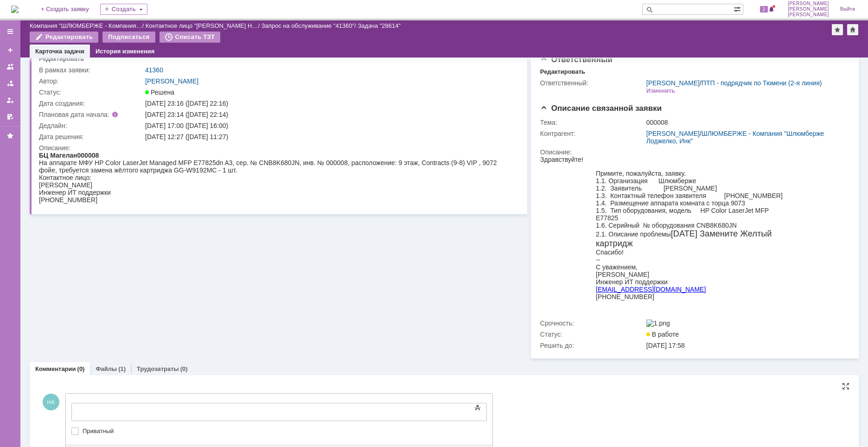 The width and height of the screenshot is (868, 447). Describe the element at coordinates (124, 51) in the screenshot. I see `a: История изменения` at that location.